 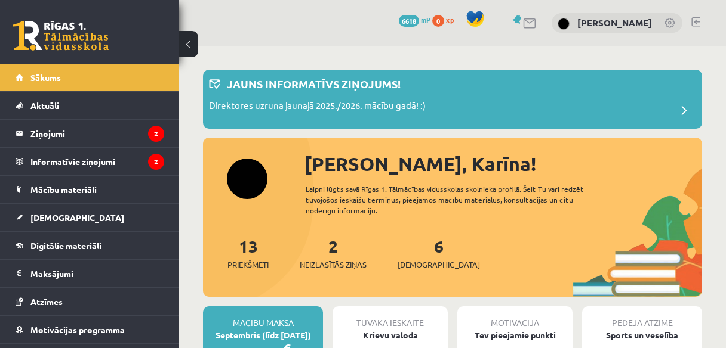 What do you see at coordinates (45, 78) in the screenshot?
I see `span: Sākums` at bounding box center [45, 78].